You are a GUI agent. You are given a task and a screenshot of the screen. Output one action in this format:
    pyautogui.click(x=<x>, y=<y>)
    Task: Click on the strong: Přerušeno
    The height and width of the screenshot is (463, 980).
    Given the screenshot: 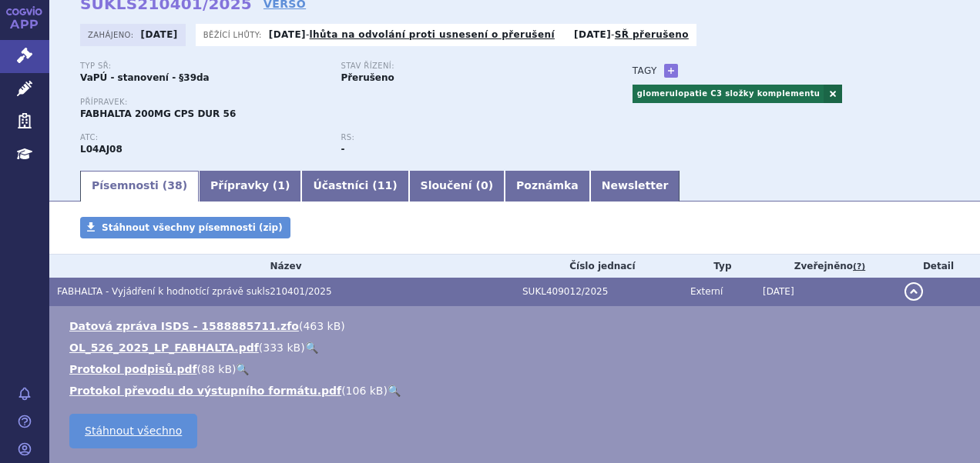 What is the action you would take?
    pyautogui.click(x=367, y=77)
    